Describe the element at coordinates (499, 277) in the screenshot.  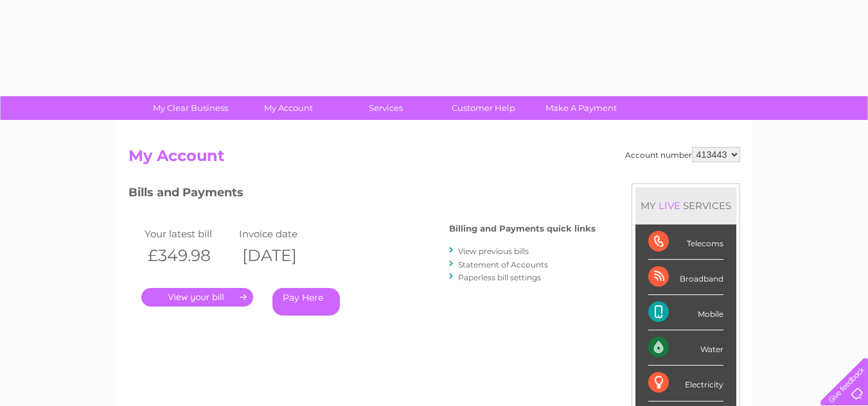
I see `a: Paperless bill settings` at that location.